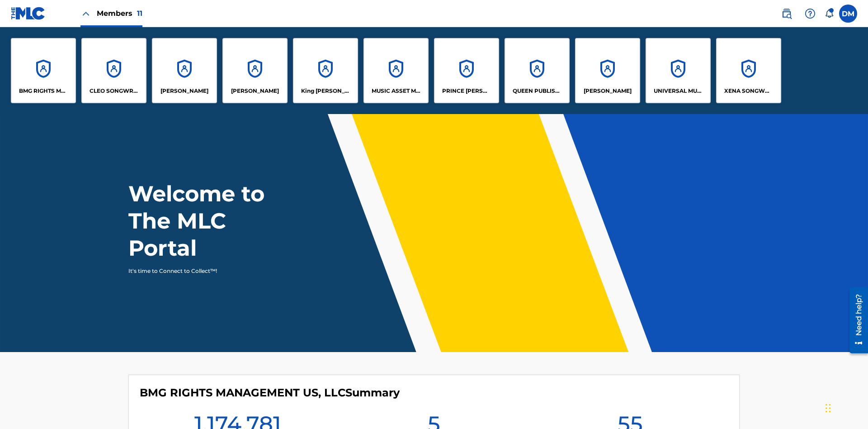 This screenshot has width=868, height=429. What do you see at coordinates (845, 407) in the screenshot?
I see `div: Chat Widget` at bounding box center [845, 407].